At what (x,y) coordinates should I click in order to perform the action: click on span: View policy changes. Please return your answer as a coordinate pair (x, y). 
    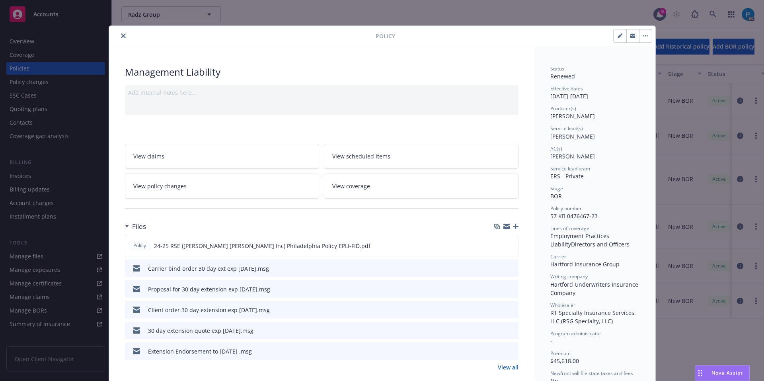
    Looking at the image, I should click on (160, 186).